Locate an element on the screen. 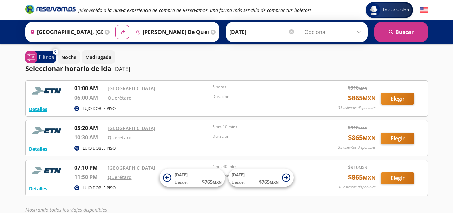 The width and height of the screenshot is (453, 213). p: 10:30 AM is located at coordinates (89, 137).